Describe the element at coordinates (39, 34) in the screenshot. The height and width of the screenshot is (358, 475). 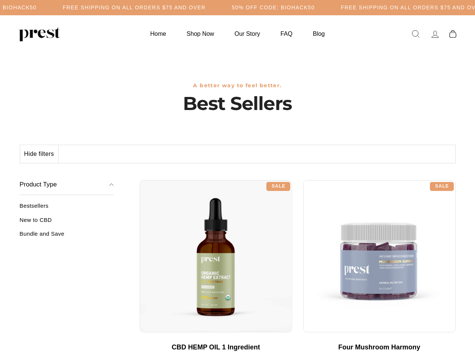
I see `img: PREST ORGANICS` at that location.